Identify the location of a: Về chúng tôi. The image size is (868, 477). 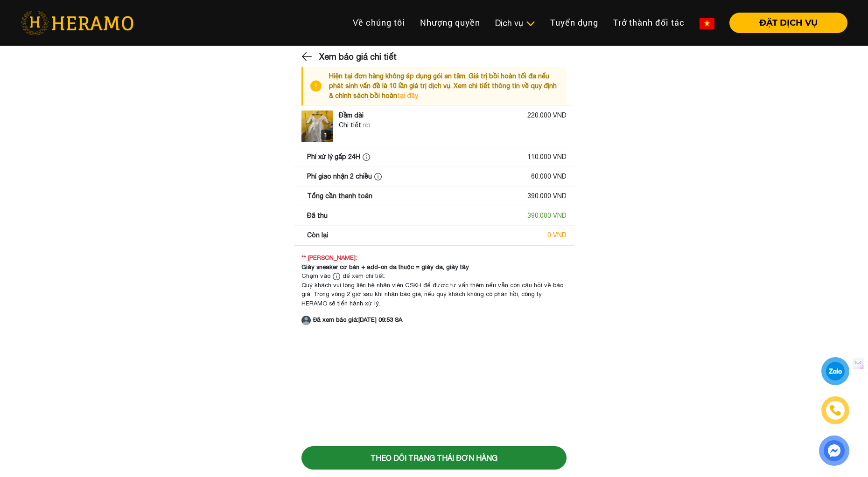
(379, 22).